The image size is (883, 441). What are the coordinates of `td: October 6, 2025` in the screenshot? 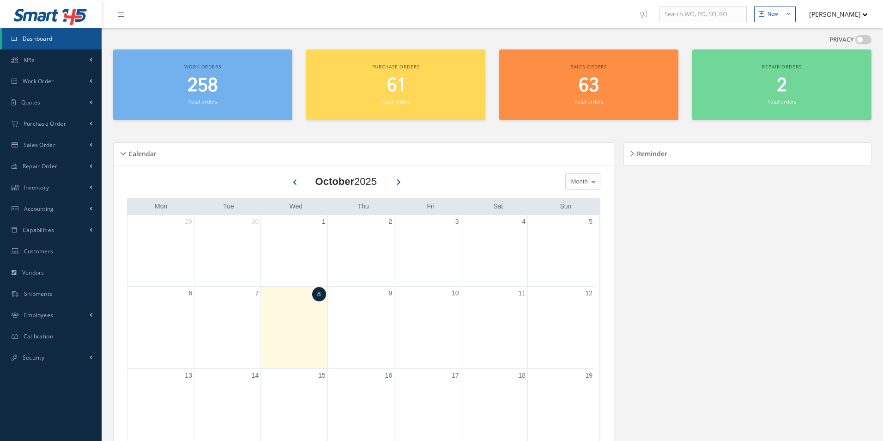 It's located at (161, 327).